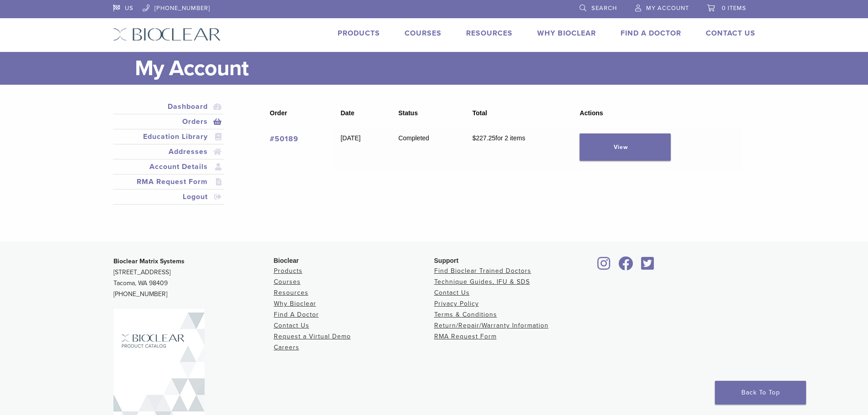 This screenshot has width=868, height=415. Describe the element at coordinates (169, 167) in the screenshot. I see `a: Account Details` at that location.